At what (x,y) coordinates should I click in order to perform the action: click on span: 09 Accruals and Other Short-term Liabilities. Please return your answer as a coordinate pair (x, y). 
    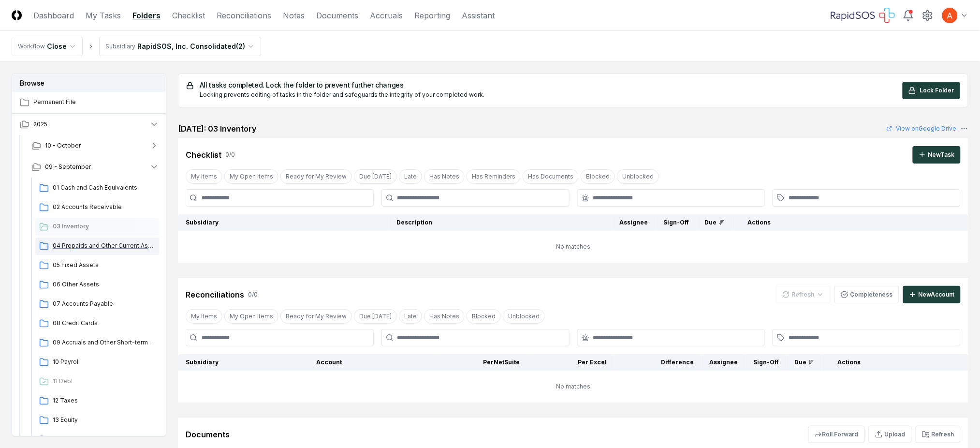
    Looking at the image, I should click on (104, 342).